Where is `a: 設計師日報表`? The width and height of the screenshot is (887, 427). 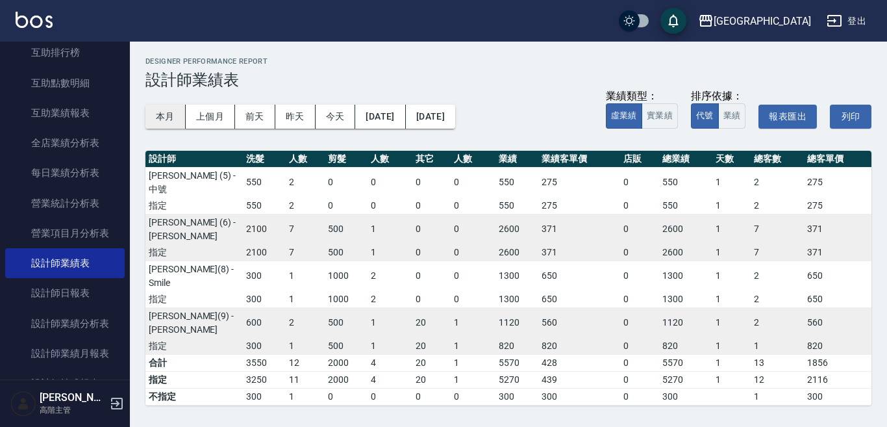 a: 設計師日報表 is located at coordinates (65, 293).